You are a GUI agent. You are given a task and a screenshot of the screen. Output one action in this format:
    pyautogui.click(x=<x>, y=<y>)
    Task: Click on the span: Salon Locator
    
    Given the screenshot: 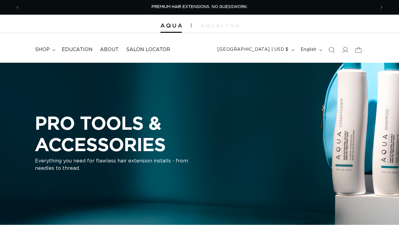 What is the action you would take?
    pyautogui.click(x=148, y=50)
    